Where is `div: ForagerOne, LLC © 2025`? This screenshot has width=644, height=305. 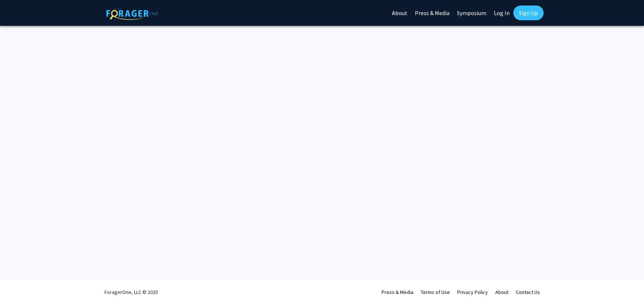
div: ForagerOne, LLC © 2025 is located at coordinates (131, 292).